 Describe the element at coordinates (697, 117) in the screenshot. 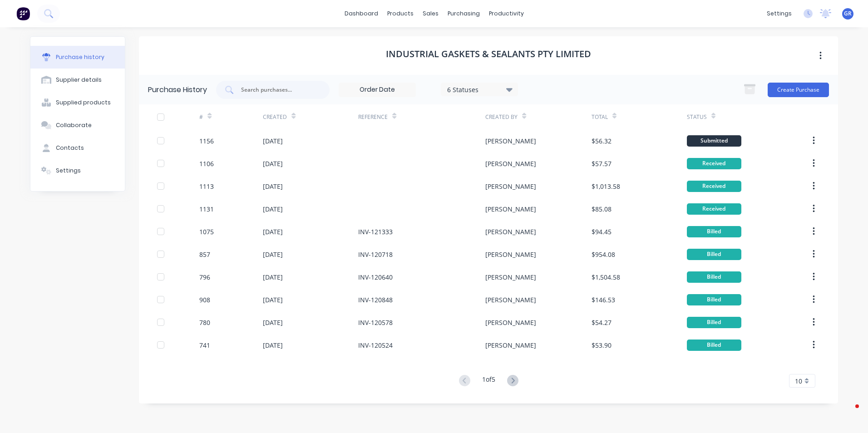

I see `div: Status` at that location.